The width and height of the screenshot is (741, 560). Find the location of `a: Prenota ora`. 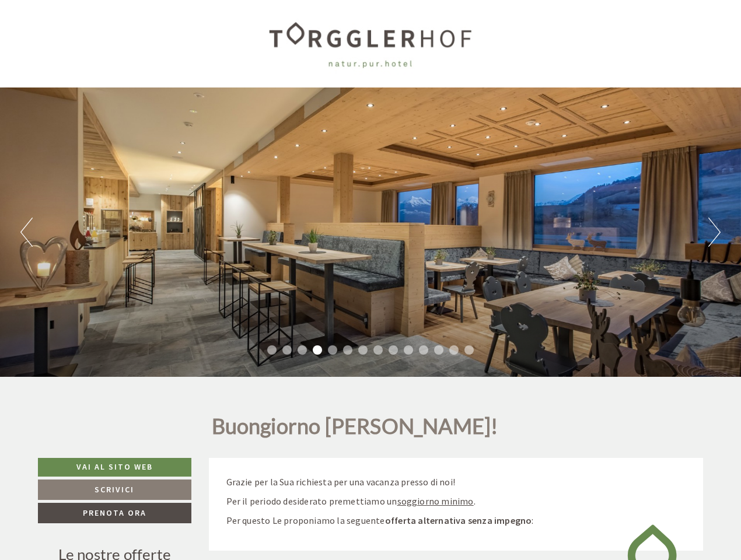

a: Prenota ora is located at coordinates (114, 513).